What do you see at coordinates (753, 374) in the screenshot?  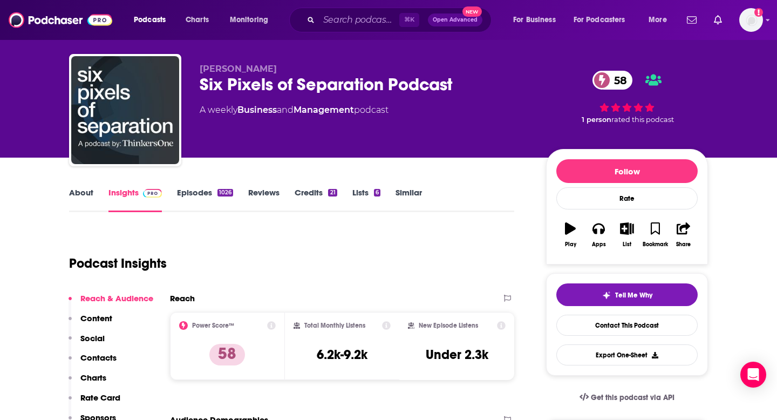 I see `div: Open Intercom Messenger` at bounding box center [753, 374].